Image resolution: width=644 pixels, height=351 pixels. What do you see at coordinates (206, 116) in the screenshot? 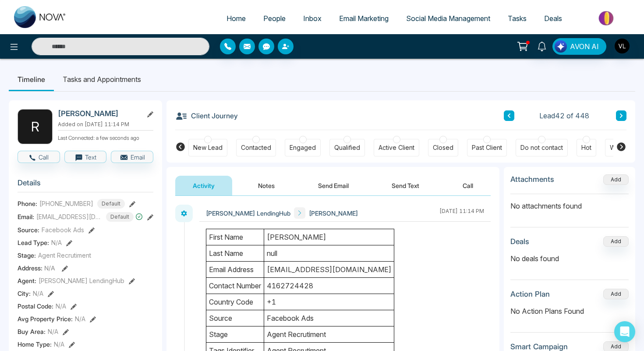
I see `h3: Client Journey` at bounding box center [206, 116].